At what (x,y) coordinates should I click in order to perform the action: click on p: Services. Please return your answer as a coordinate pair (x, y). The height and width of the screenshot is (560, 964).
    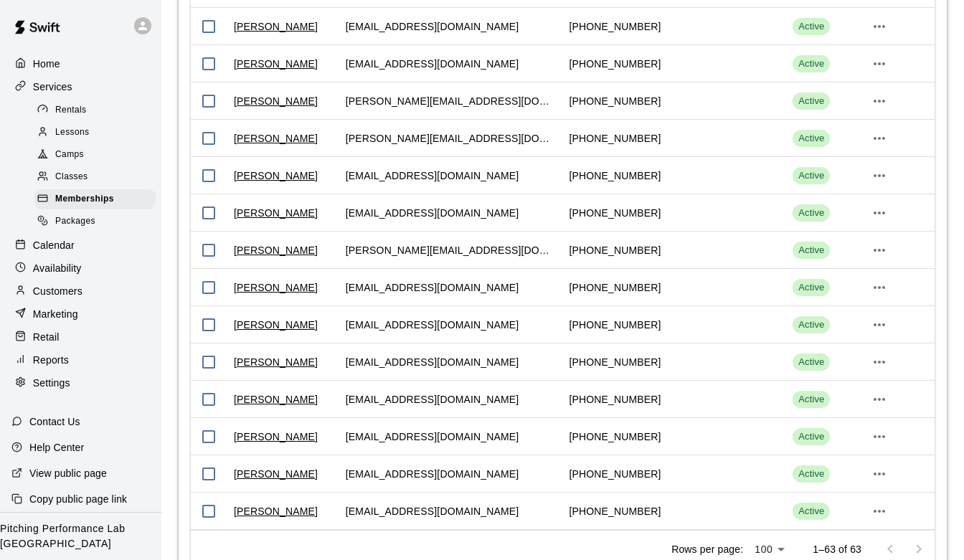
    Looking at the image, I should click on (52, 87).